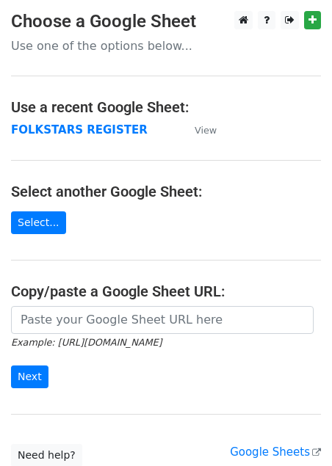 The image size is (332, 466). What do you see at coordinates (79, 130) in the screenshot?
I see `a: FOLKSTARS REGISTER` at bounding box center [79, 130].